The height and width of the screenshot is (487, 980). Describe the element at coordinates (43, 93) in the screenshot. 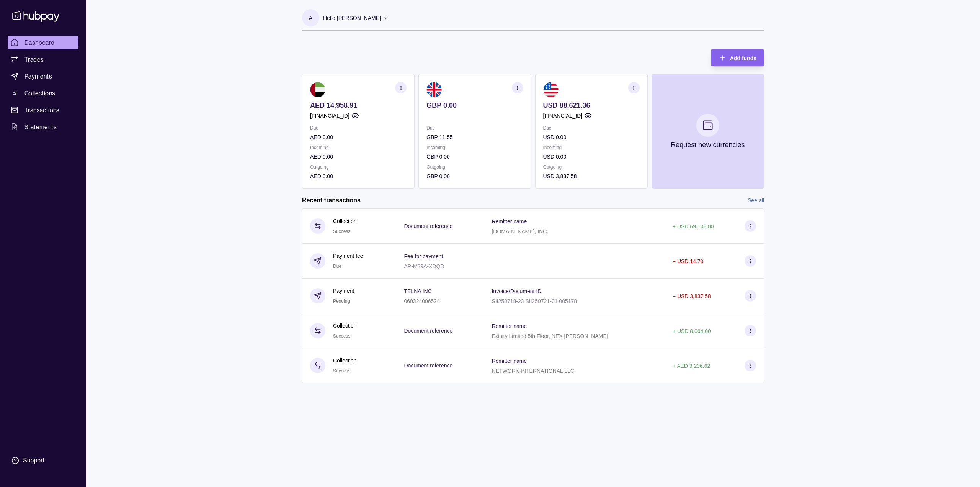

I see `a: Collections` at that location.